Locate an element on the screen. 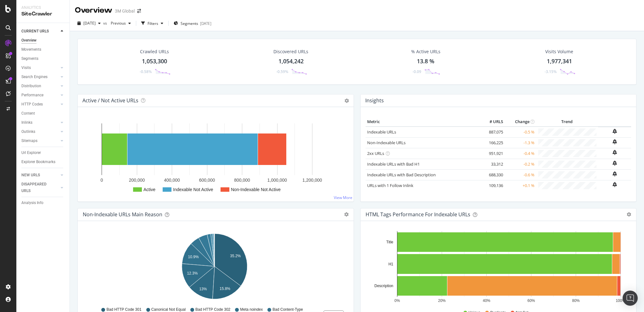 Image resolution: width=644 pixels, height=312 pixels. div: Performance is located at coordinates (32, 95).